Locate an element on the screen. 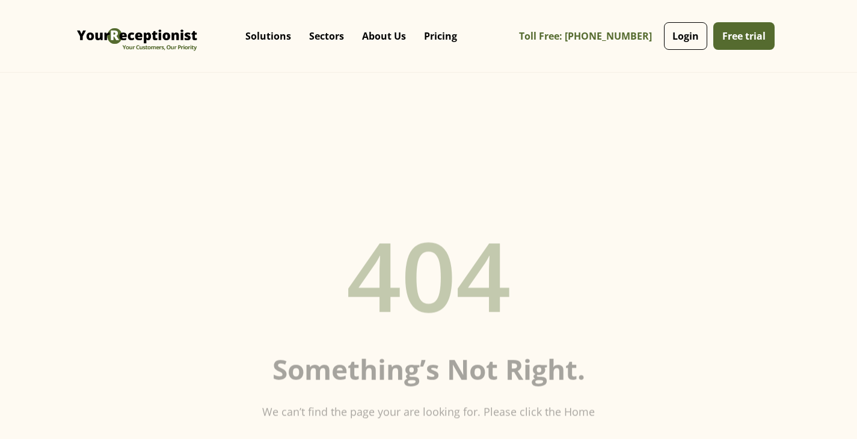 This screenshot has width=857, height=439. div: Sectors is located at coordinates (326, 36).